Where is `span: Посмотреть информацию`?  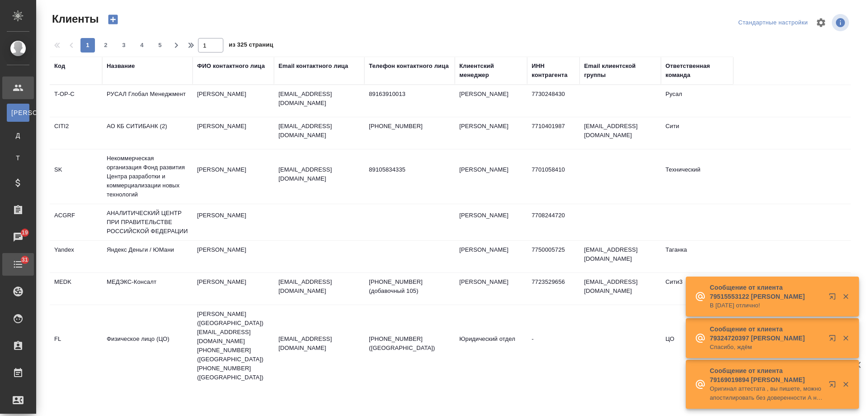
span: Посмотреть информацию is located at coordinates (841, 23).